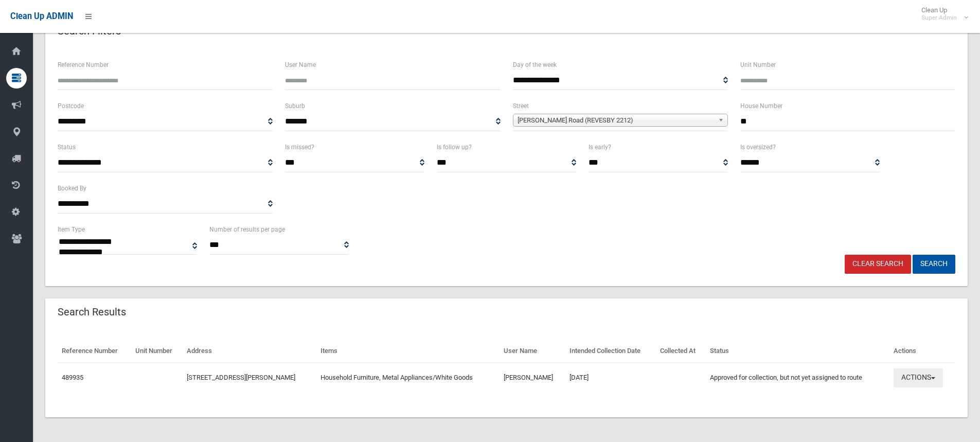 The height and width of the screenshot is (442, 980). Describe the element at coordinates (922, 351) in the screenshot. I see `th: Actions` at that location.